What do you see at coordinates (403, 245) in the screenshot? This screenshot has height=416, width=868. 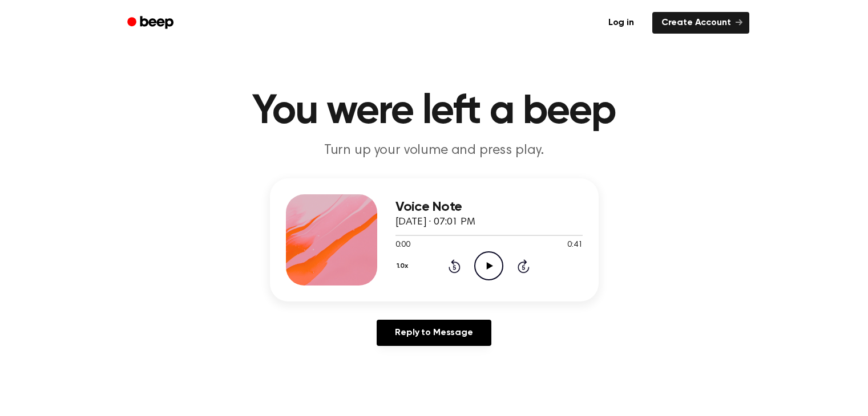 I see `span: 0:00` at bounding box center [403, 245].